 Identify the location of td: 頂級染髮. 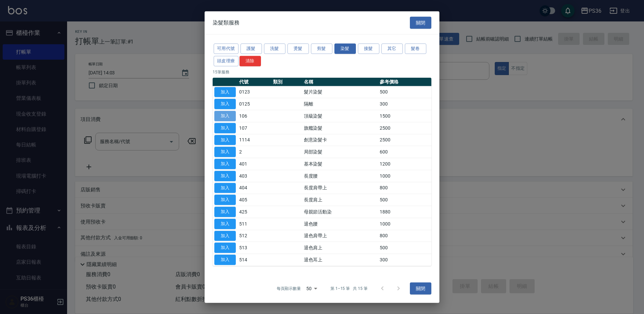
(340, 116).